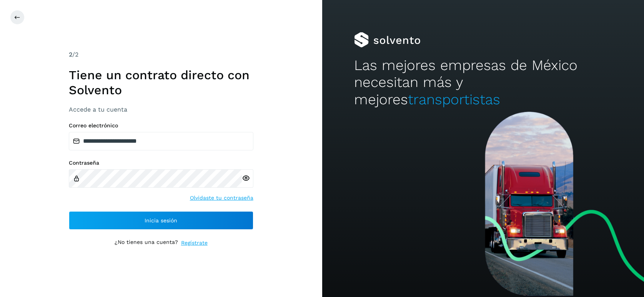  What do you see at coordinates (194, 242) in the screenshot?
I see `a: Regístrate` at bounding box center [194, 242].